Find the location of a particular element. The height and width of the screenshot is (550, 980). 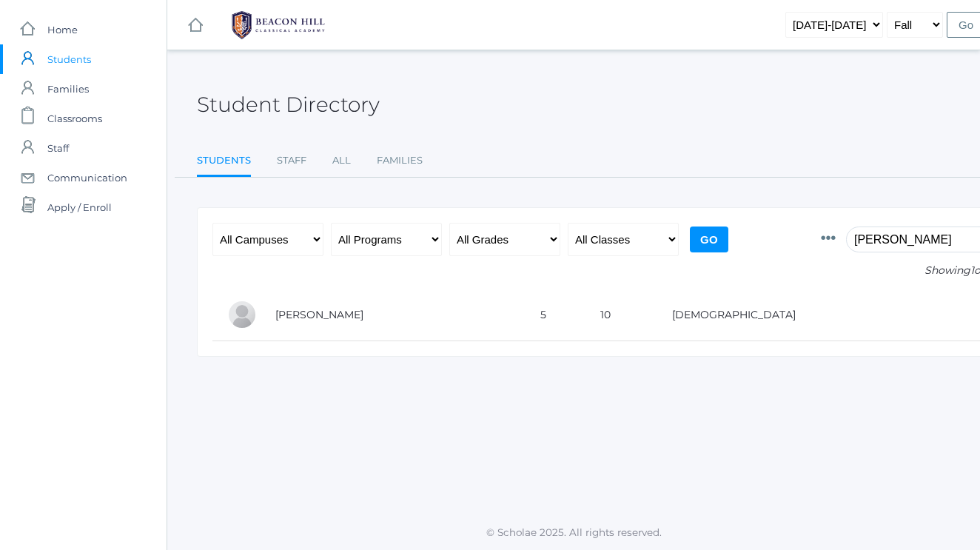

span: Communication is located at coordinates (87, 178).